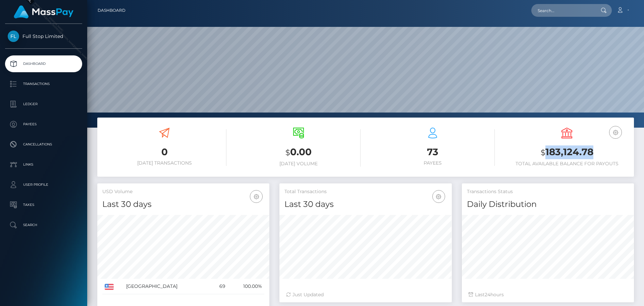 The height and width of the screenshot is (306, 644). Describe the element at coordinates (44, 225) in the screenshot. I see `p: Search` at that location.